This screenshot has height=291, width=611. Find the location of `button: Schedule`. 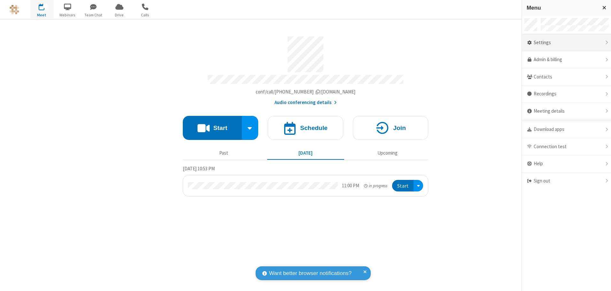

button: Schedule is located at coordinates (306, 128).